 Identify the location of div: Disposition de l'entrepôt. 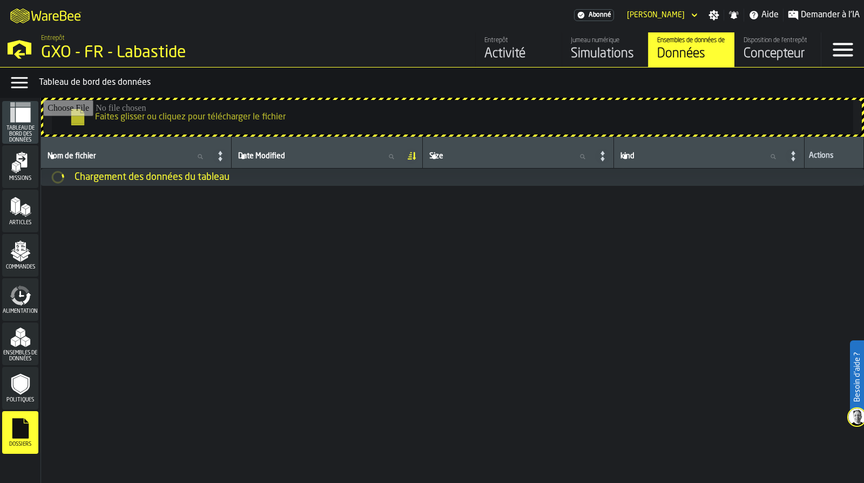
(778, 41).